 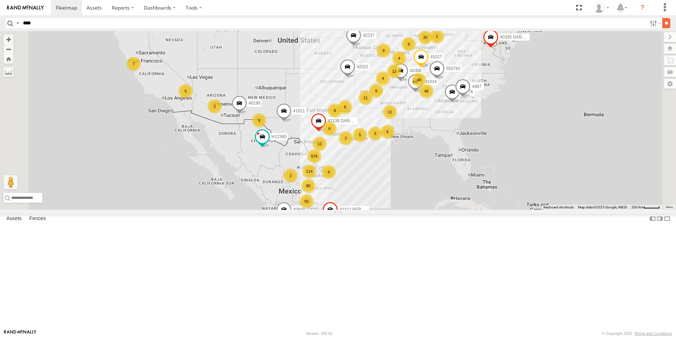 I want to click on span: 40308, so click(x=416, y=71).